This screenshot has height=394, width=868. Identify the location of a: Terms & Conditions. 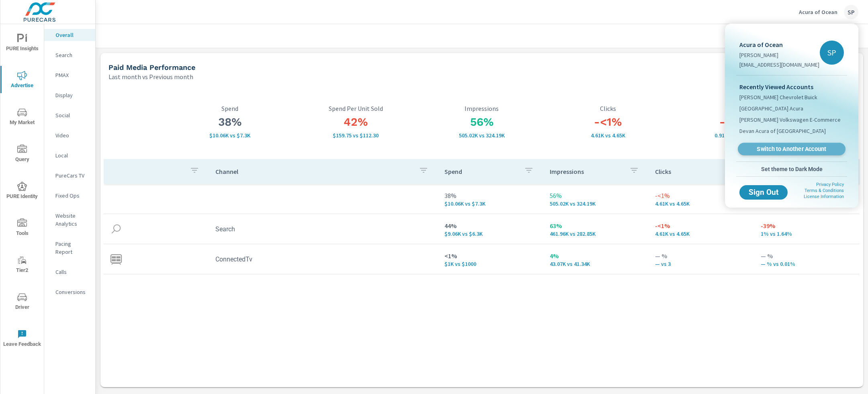
(825, 191).